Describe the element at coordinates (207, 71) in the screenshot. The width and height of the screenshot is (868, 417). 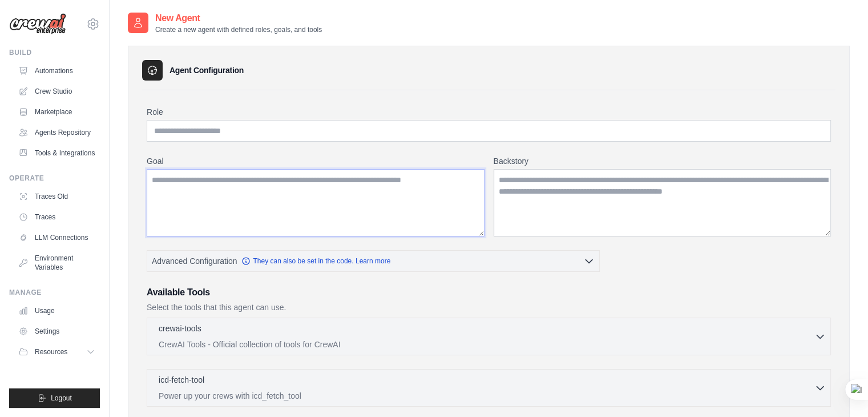
I see `h3: Agent Configuration` at that location.